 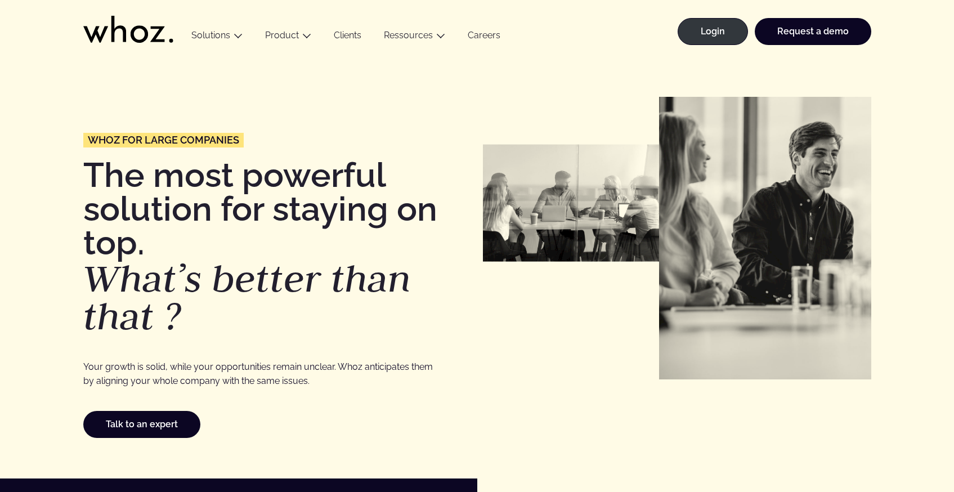 I want to click on span: Whoz for Large companies, so click(x=163, y=140).